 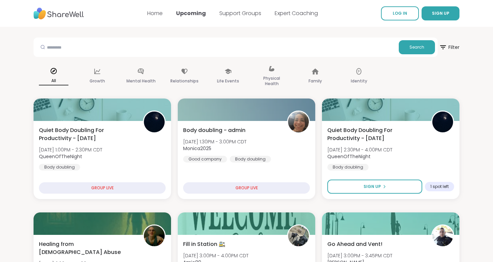 I want to click on span: Go Ahead and Vent!, so click(x=355, y=244).